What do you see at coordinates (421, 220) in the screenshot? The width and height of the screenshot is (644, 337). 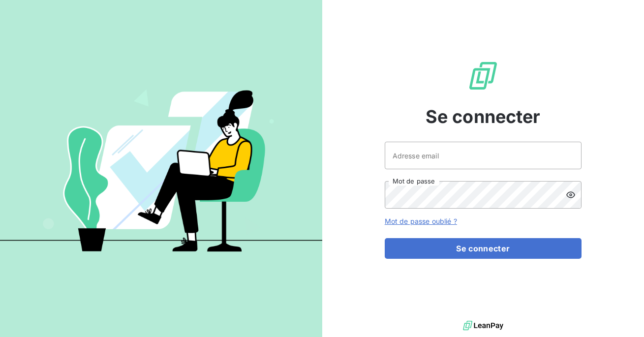 I see `a: Mot de passe oublié ?` at bounding box center [421, 220].